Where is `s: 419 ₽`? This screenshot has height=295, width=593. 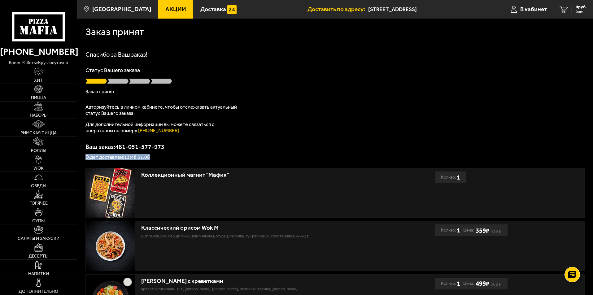 s: 419 ₽ is located at coordinates (496, 231).